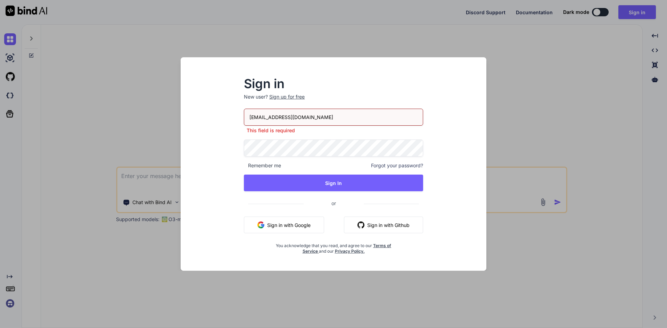  What do you see at coordinates (333, 131) in the screenshot?
I see `p: This field is required` at bounding box center [333, 131].